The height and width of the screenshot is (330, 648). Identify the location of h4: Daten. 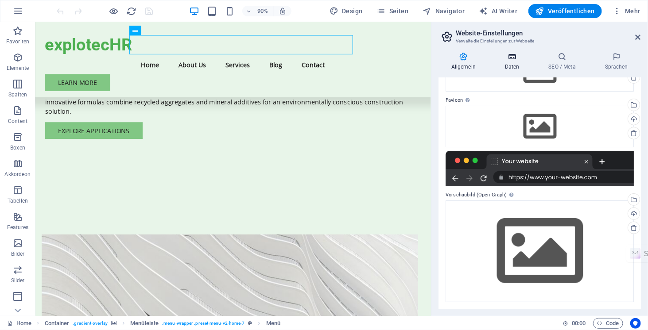
(514, 62).